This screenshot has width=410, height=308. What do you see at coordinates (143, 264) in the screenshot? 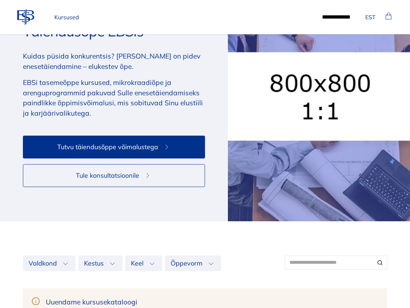
I see `button: Keel` at bounding box center [143, 264].